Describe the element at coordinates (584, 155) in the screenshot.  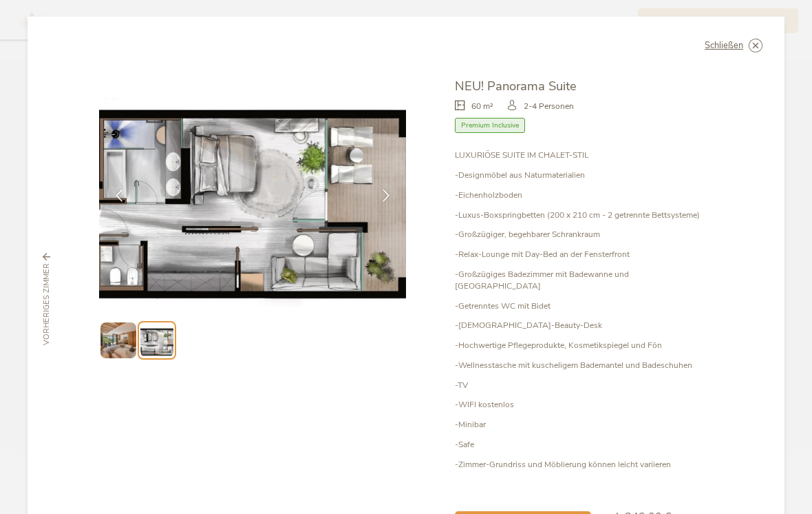
I see `p: LUXURIÖSE SUITE IM CHALET-STIL` at that location.